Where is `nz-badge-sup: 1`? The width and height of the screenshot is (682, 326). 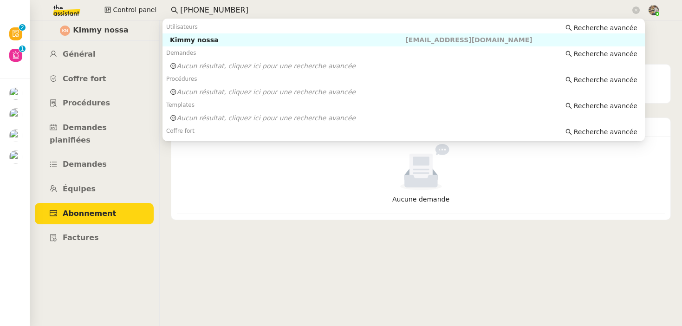
nz-badge-sup: 1 is located at coordinates (22, 49).